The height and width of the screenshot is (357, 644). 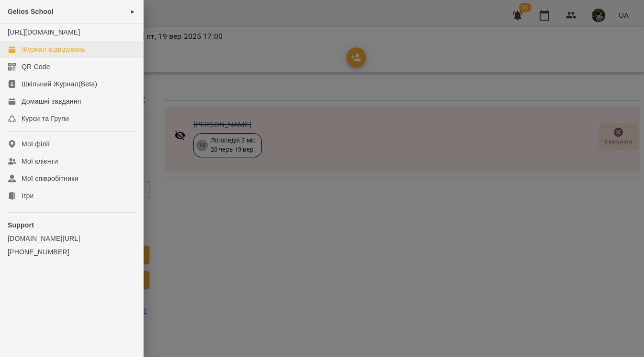 What do you see at coordinates (35, 144) in the screenshot?
I see `div: Мої філії` at bounding box center [35, 144].